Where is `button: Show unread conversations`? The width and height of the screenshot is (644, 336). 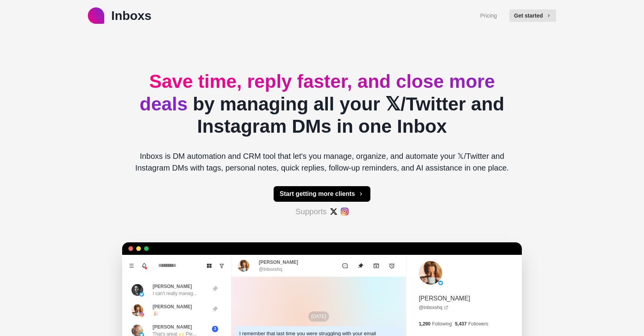
button: Show unread conversations is located at coordinates (221, 266).